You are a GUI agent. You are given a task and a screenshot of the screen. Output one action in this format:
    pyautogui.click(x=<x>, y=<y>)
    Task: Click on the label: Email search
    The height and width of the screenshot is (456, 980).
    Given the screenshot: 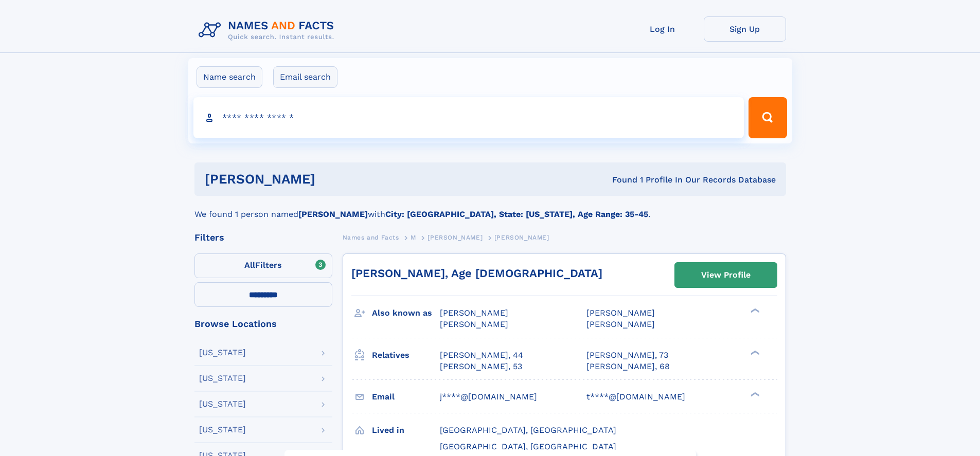 What is the action you would take?
    pyautogui.click(x=305, y=77)
    